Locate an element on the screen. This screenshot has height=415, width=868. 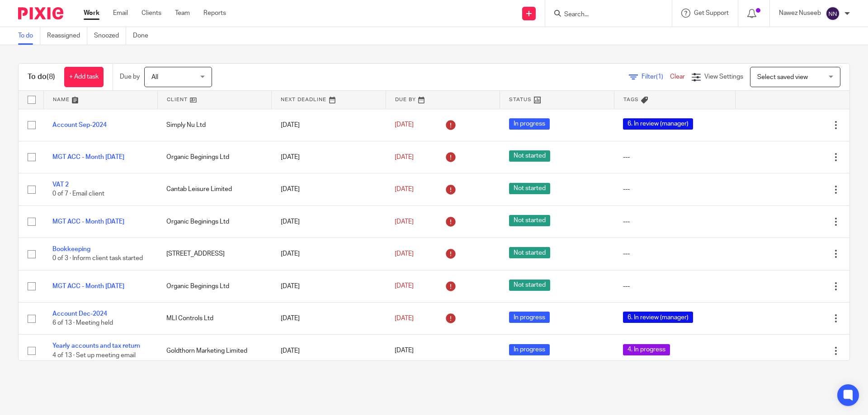
a: Bookkeeping is located at coordinates (72, 249).